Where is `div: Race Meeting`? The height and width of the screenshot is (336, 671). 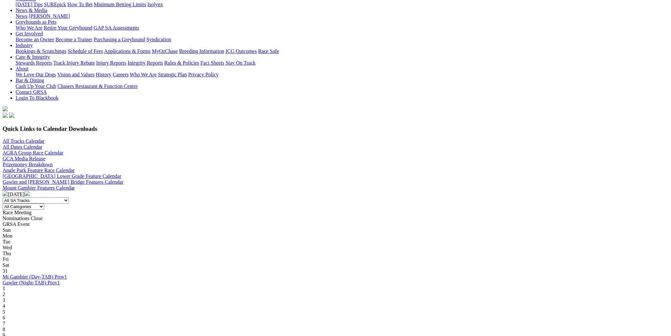 div: Race Meeting is located at coordinates (336, 213).